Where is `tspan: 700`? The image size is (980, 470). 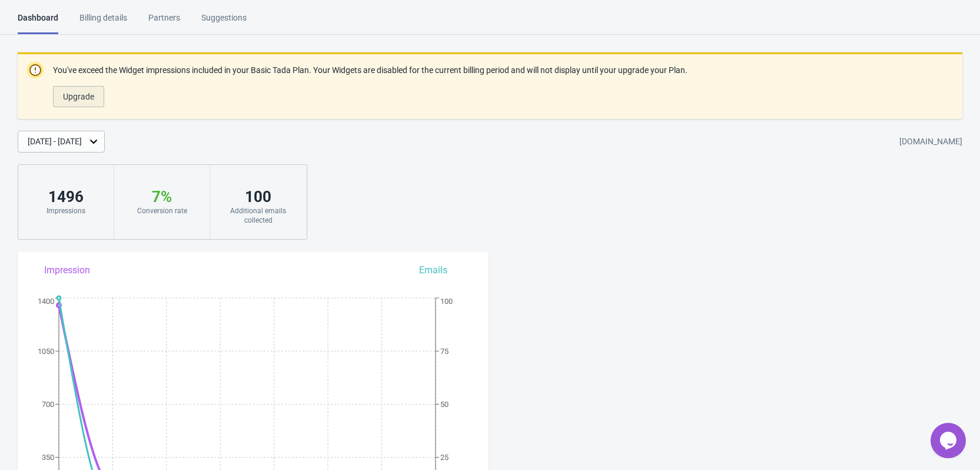 tspan: 700 is located at coordinates (47, 404).